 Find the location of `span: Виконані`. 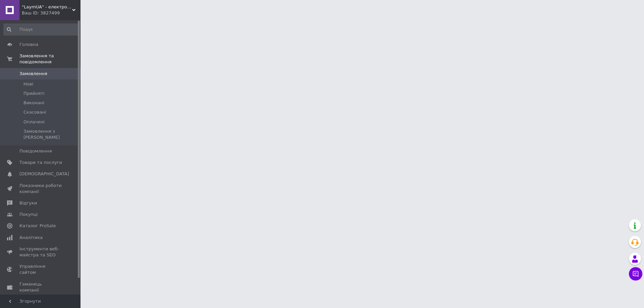

span: Виконані is located at coordinates (33, 103).